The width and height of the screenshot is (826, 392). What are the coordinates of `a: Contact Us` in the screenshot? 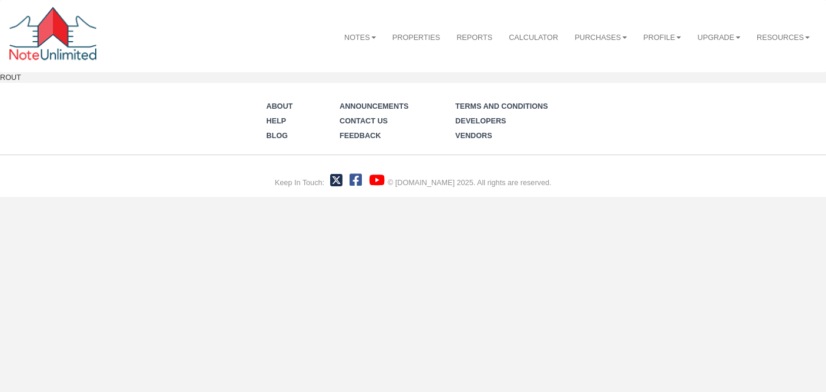 It's located at (364, 121).